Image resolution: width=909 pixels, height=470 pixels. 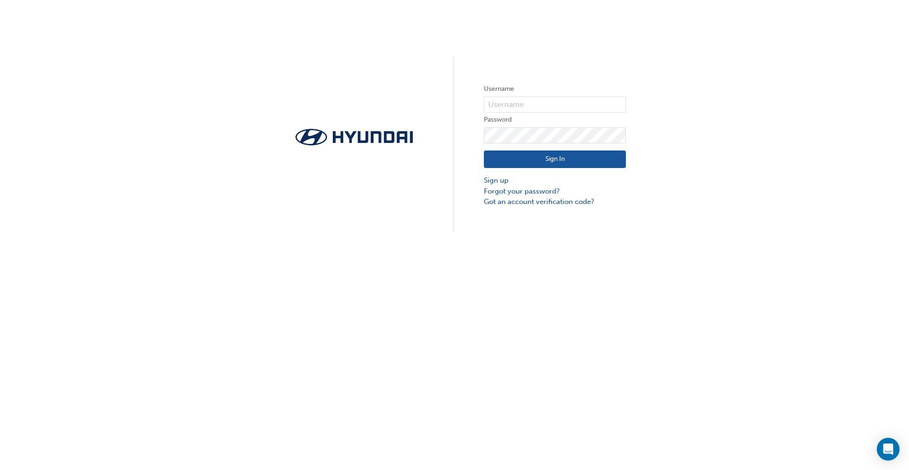 I want to click on div: Open Intercom Messenger, so click(x=889, y=449).